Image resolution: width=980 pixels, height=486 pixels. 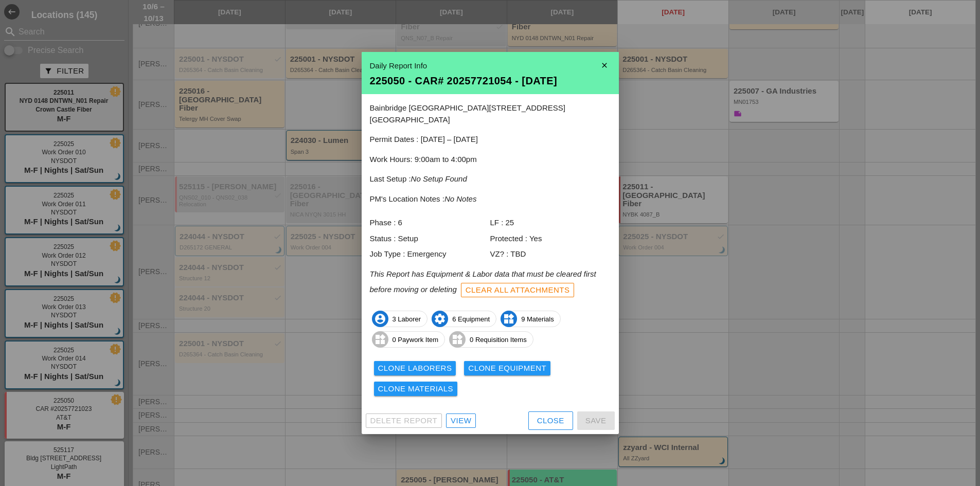 What do you see at coordinates (430, 254) in the screenshot?
I see `div: Job Type : Emergency` at bounding box center [430, 254].